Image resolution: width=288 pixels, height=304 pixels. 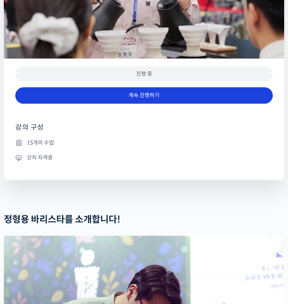 I want to click on span: 홈, so click(x=26, y=255).